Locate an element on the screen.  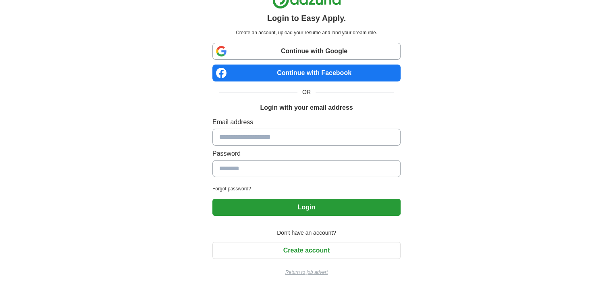
a: Continue with Facebook is located at coordinates (306, 73).